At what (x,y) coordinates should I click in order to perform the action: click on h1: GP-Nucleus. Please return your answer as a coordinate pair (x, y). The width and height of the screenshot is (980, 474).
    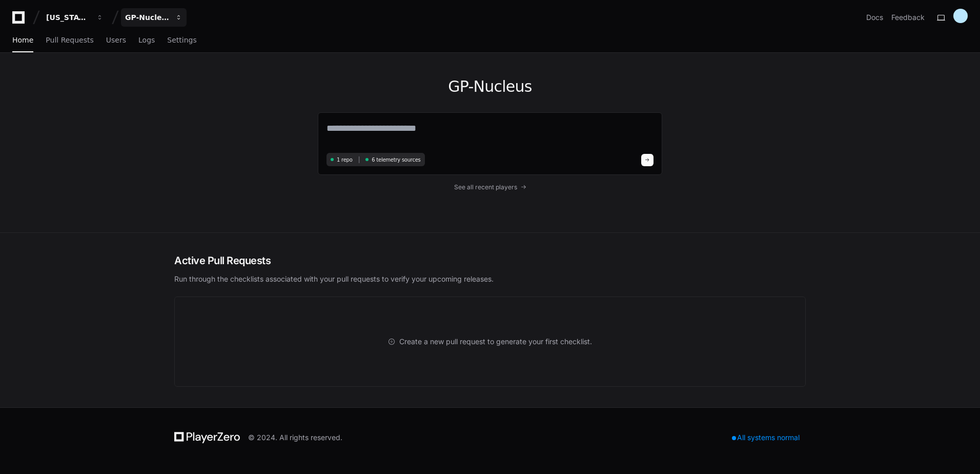
    Looking at the image, I should click on (490, 87).